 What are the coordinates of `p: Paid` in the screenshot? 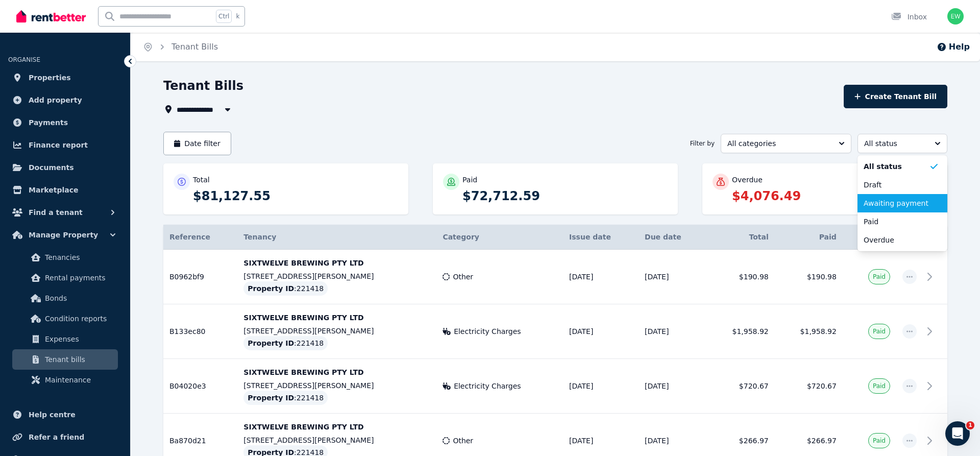 It's located at (469, 180).